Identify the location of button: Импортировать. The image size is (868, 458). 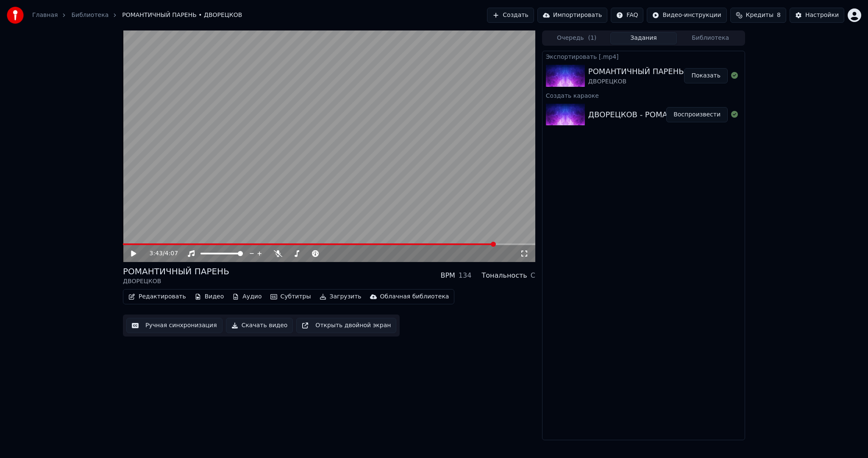
(573, 15).